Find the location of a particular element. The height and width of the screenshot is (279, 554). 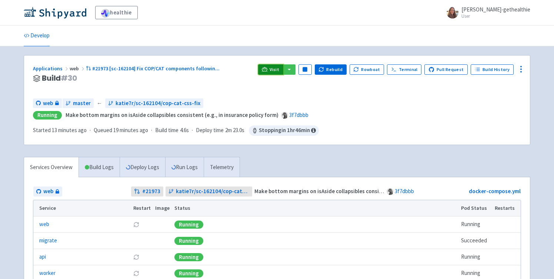

a: Applications is located at coordinates (51, 69).